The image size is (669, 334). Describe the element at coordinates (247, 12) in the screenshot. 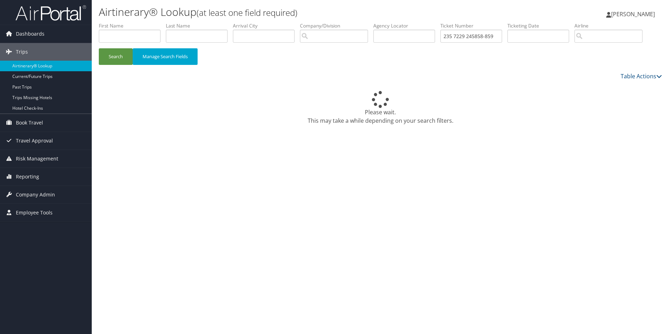

I see `small: (at least one field required)` at that location.